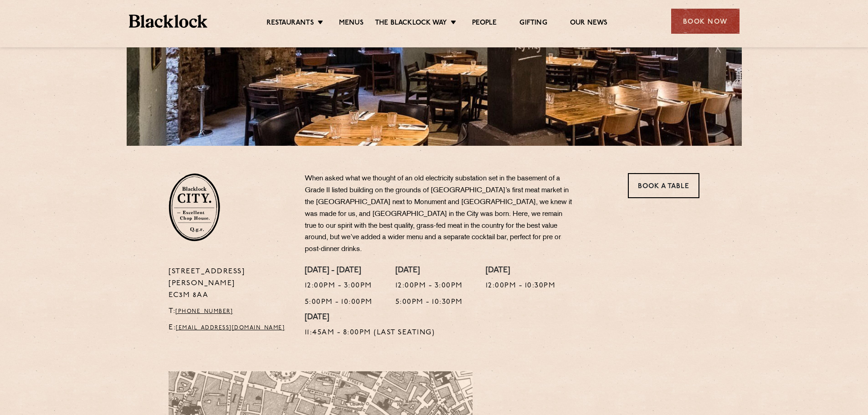  I want to click on p: 5:00pm - 10:00pm, so click(339, 302).